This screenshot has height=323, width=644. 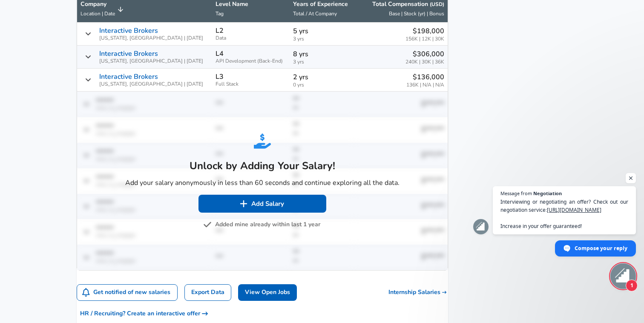 I want to click on span: 0 yrs, so click(x=321, y=84).